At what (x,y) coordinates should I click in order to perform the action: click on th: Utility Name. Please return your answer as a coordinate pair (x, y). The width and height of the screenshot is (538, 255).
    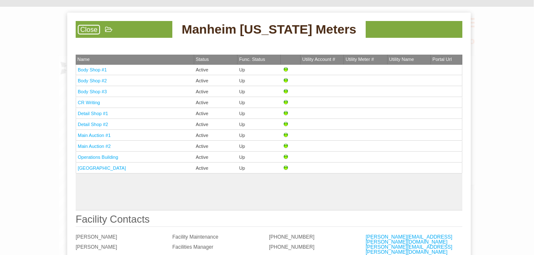
    Looking at the image, I should click on (409, 60).